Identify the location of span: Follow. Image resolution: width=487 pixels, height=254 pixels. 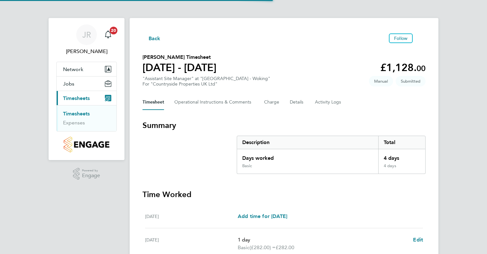
(401, 38).